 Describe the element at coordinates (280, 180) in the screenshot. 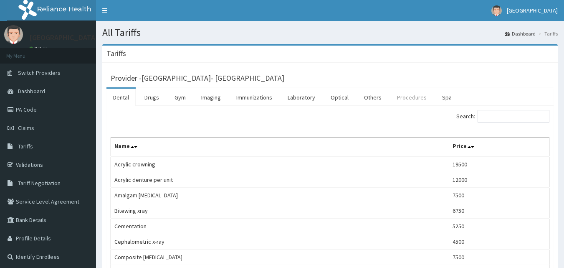

I see `td: Acrylic denture per unit` at that location.